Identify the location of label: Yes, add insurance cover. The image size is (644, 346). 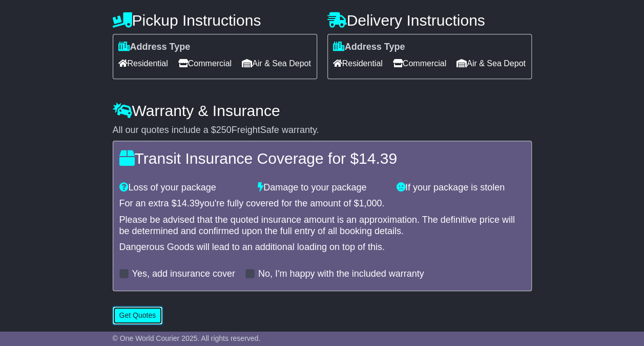
(184, 274).